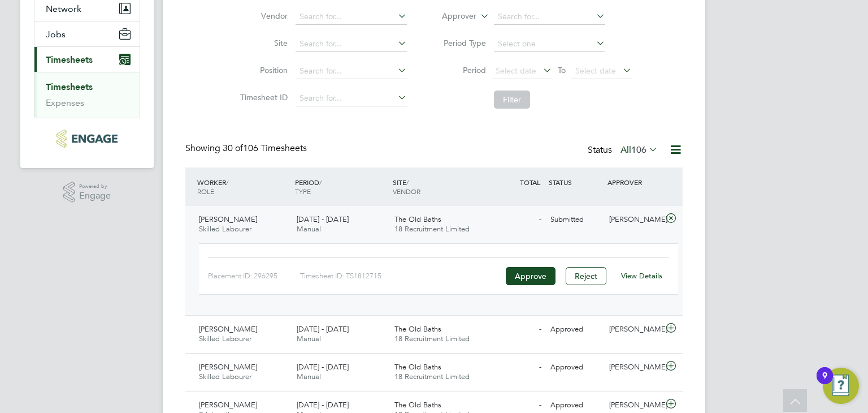 The image size is (868, 413). I want to click on button: Filter, so click(512, 100).